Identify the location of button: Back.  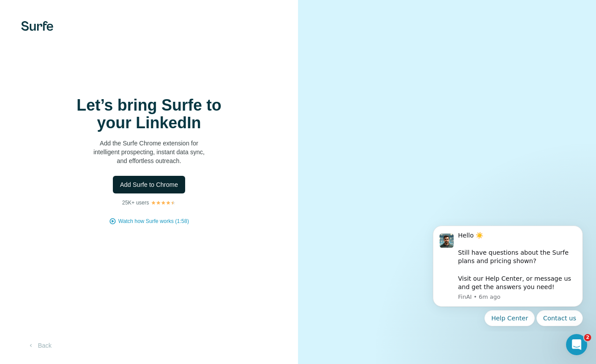
(39, 346).